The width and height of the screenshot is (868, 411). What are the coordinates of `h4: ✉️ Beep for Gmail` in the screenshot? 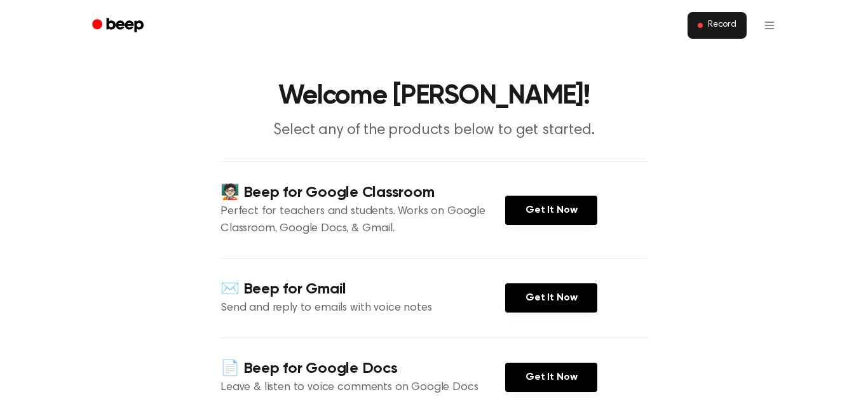 It's located at (363, 288).